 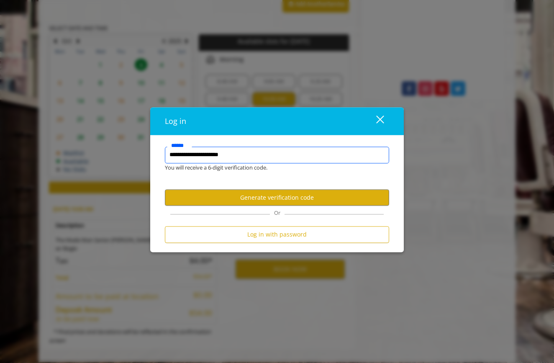 What do you see at coordinates (277, 213) in the screenshot?
I see `span: Or` at bounding box center [277, 213].